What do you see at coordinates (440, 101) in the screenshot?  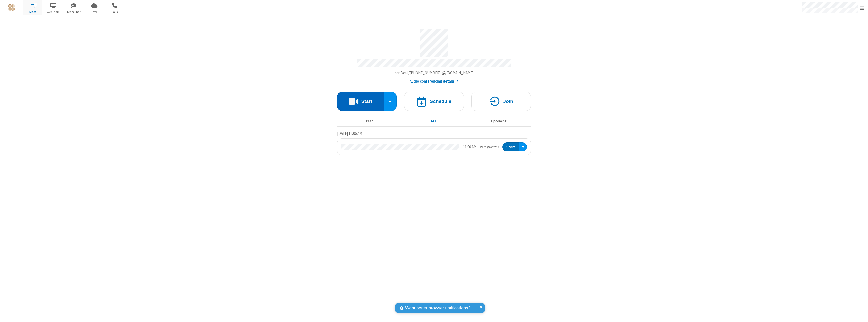 I see `h4: Schedule` at bounding box center [440, 101].